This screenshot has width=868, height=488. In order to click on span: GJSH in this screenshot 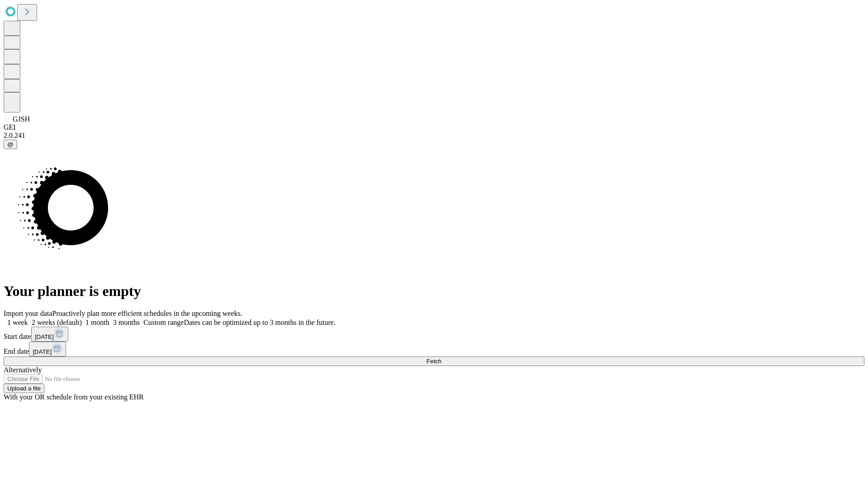, I will do `click(21, 119)`.